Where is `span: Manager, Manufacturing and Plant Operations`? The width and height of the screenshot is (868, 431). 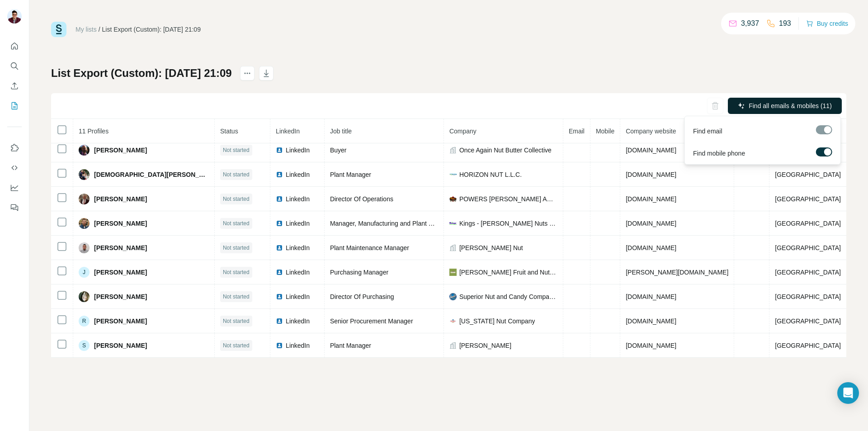 span: Manager, Manufacturing and Plant Operations is located at coordinates (395, 223).